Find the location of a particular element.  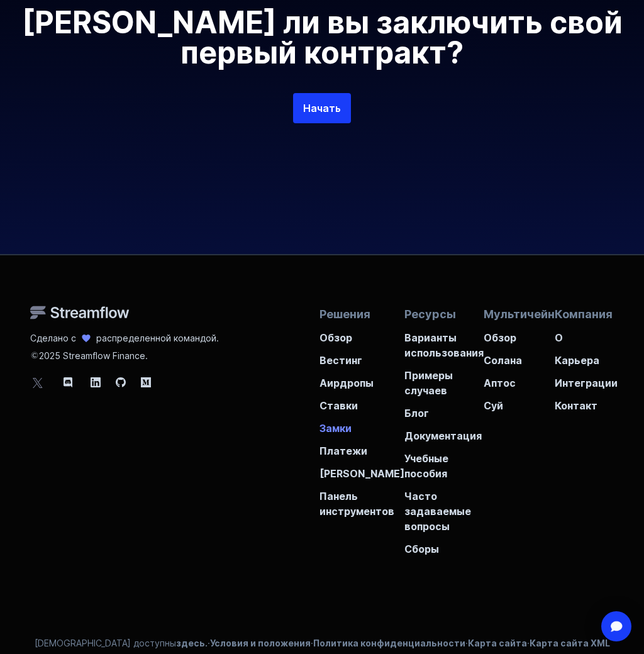

a: Карта сайта is located at coordinates (498, 643).